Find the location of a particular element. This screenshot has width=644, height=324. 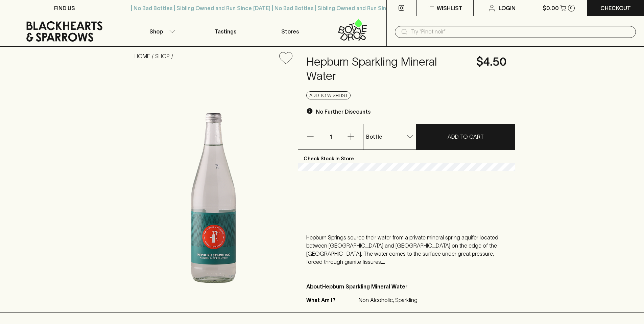

h4: $4.50 is located at coordinates (492, 62).